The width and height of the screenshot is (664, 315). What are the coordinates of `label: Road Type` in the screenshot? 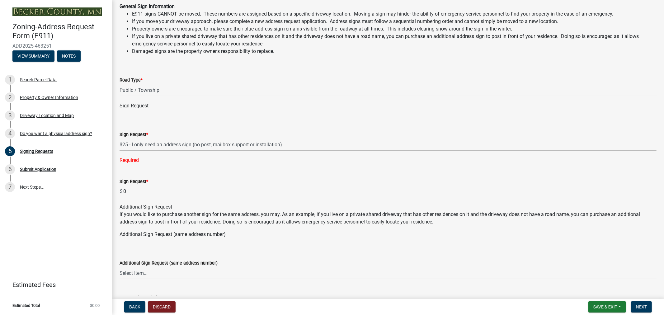 It's located at (131, 80).